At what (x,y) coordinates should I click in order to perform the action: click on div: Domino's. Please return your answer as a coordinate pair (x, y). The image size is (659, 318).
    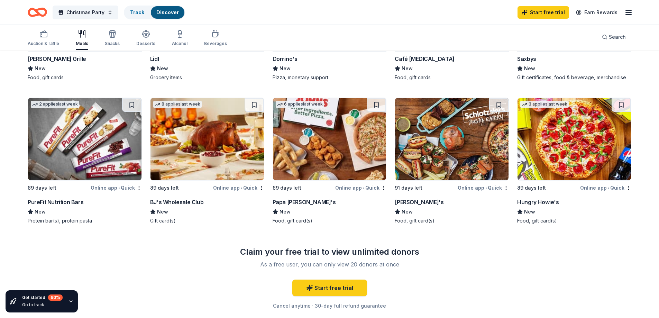
    Looking at the image, I should click on (285, 59).